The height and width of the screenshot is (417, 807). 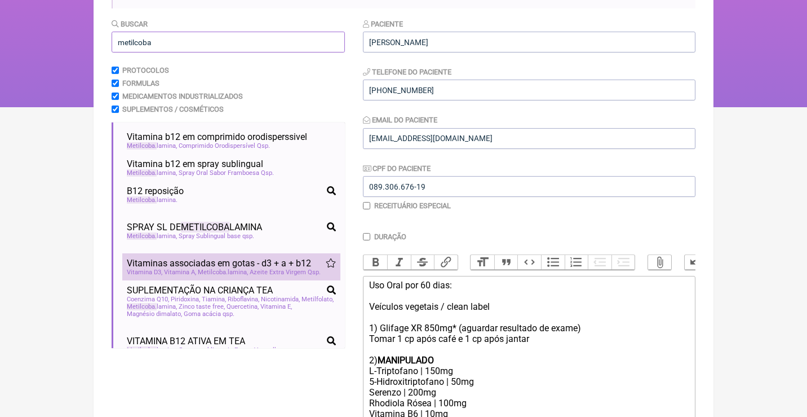 I want to click on div: Uso Oral por 60 dias: Veículos vegetais / clean label 1) Glifage XR 850mg* (aguardar resultado de..., so click(x=529, y=322).